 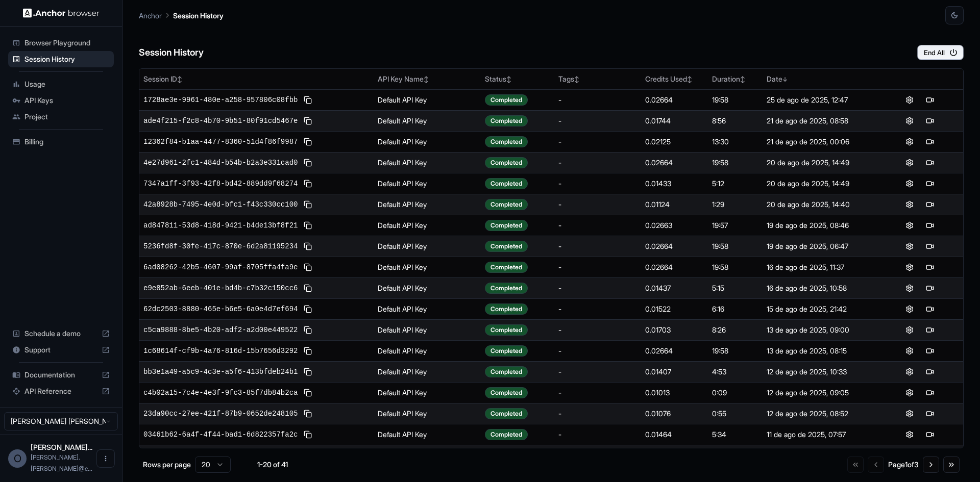 I want to click on div: Browser Playground, so click(x=61, y=43).